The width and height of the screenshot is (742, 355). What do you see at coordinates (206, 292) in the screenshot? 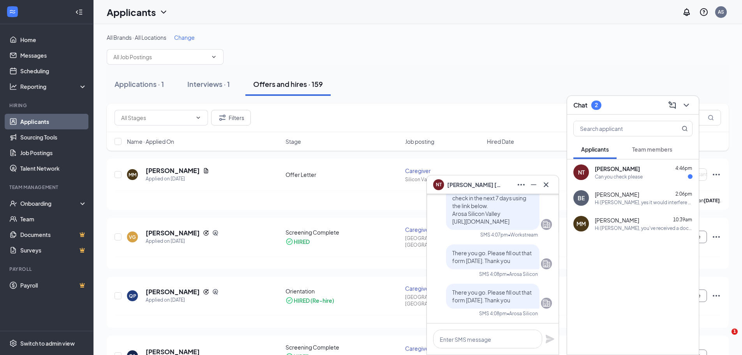
I see `svg: Reapply` at bounding box center [206, 292].